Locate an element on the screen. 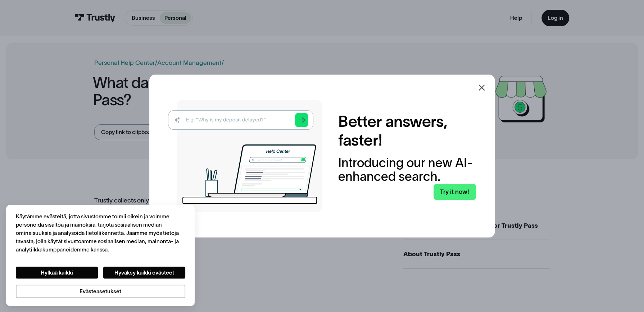 This screenshot has height=312, width=644. h2: Better answers, faster! is located at coordinates (407, 131).